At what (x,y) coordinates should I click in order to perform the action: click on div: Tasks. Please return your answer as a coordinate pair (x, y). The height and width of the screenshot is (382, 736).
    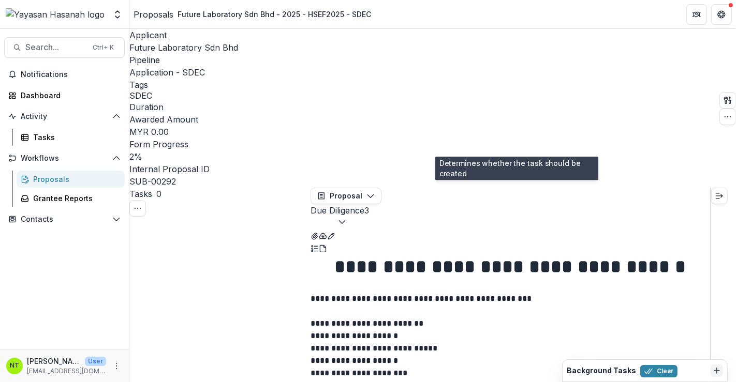
    Looking at the image, I should click on (75, 137).